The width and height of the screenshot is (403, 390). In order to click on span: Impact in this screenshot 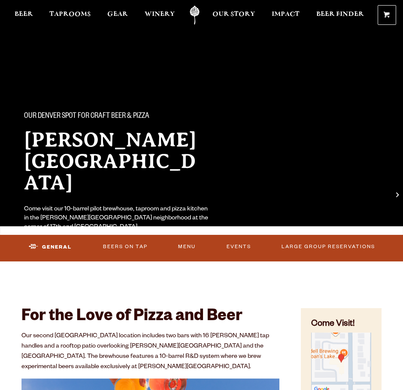, I will do `click(285, 14)`.